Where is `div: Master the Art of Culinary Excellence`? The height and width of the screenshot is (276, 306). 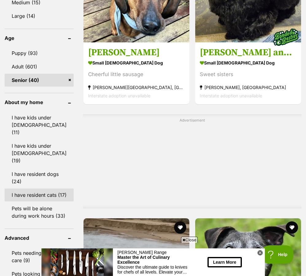
div: Master the Art of Culinary Excellence is located at coordinates (112, 11).